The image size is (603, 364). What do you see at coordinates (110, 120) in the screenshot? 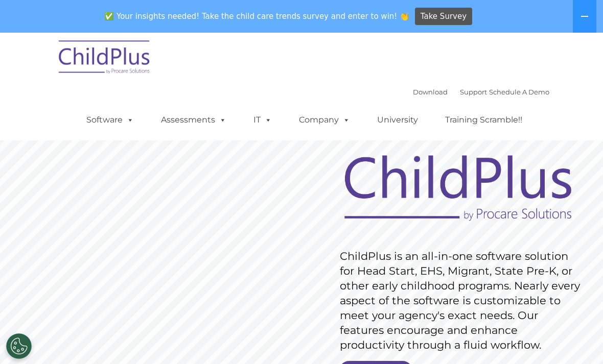
I see `a: Software` at bounding box center [110, 120].